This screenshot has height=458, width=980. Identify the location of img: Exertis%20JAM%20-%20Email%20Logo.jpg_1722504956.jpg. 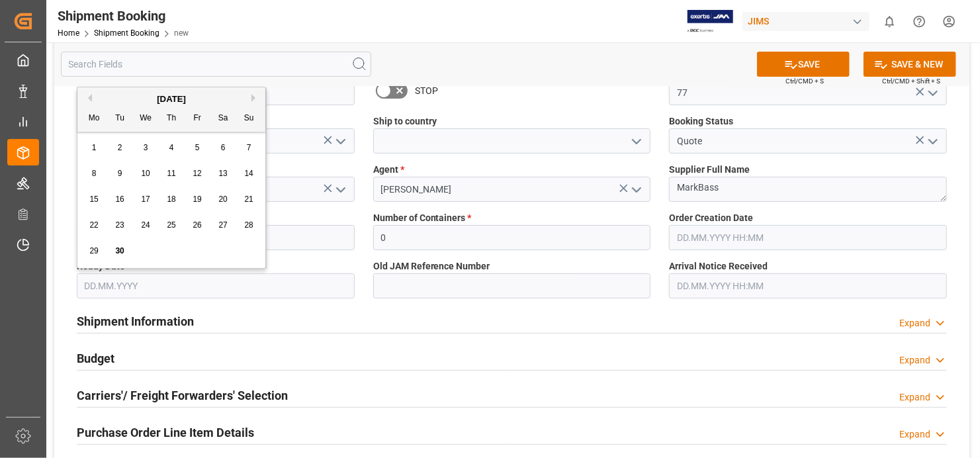
(710, 21).